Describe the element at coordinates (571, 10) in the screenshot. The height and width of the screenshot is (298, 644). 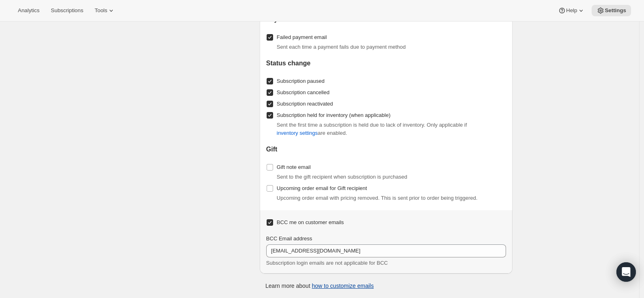
I see `span: Help` at that location.